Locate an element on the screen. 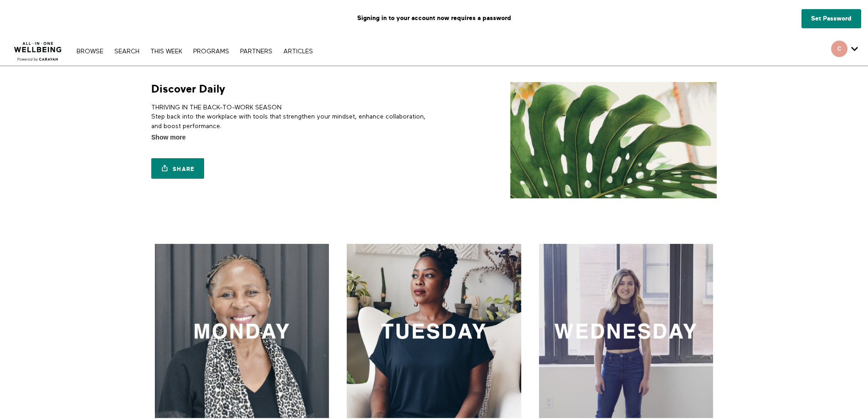  a: Browse is located at coordinates (90, 51).